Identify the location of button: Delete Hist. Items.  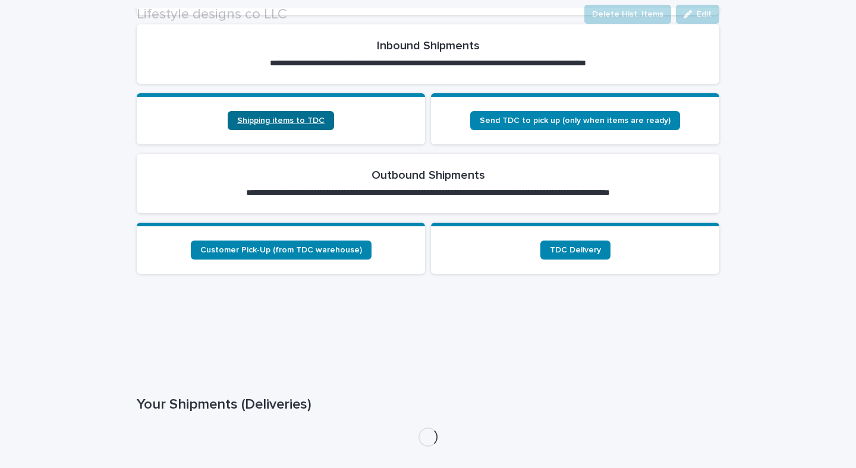
(627, 14).